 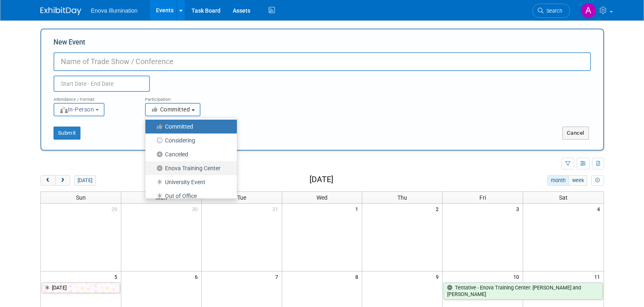 I want to click on label: Out of Office, so click(x=189, y=196).